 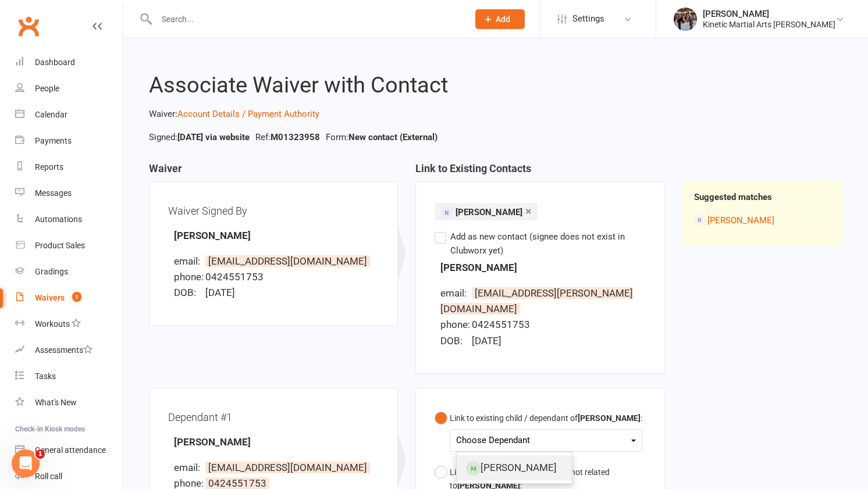 What do you see at coordinates (68, 193) in the screenshot?
I see `a: Messages` at bounding box center [68, 193].